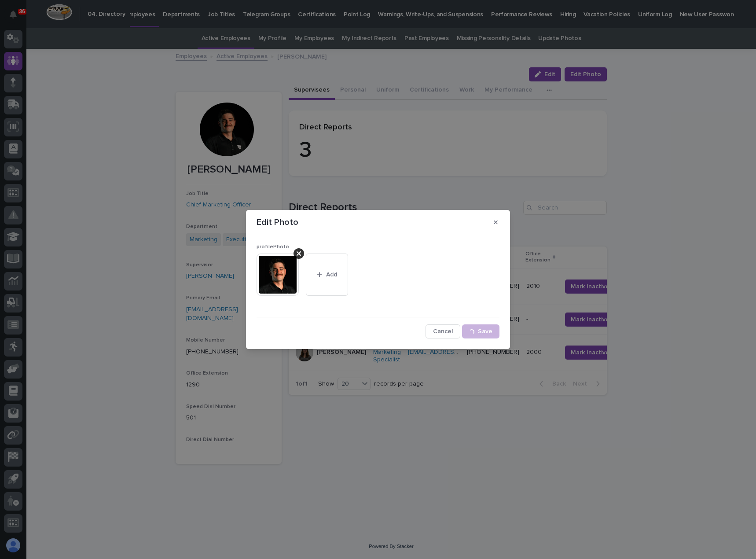 Image resolution: width=756 pixels, height=559 pixels. Describe the element at coordinates (277, 222) in the screenshot. I see `p: Edit Photo` at that location.